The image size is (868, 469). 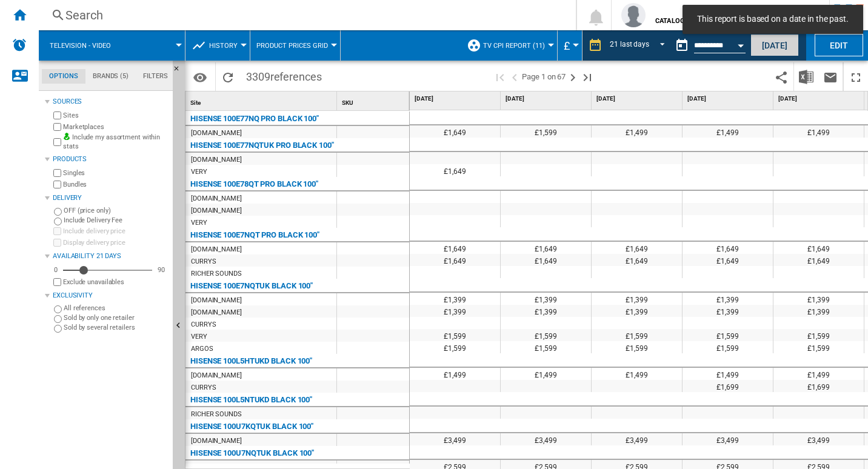 What do you see at coordinates (116, 142) in the screenshot?
I see `label: Include my assortment within stats` at bounding box center [116, 142].